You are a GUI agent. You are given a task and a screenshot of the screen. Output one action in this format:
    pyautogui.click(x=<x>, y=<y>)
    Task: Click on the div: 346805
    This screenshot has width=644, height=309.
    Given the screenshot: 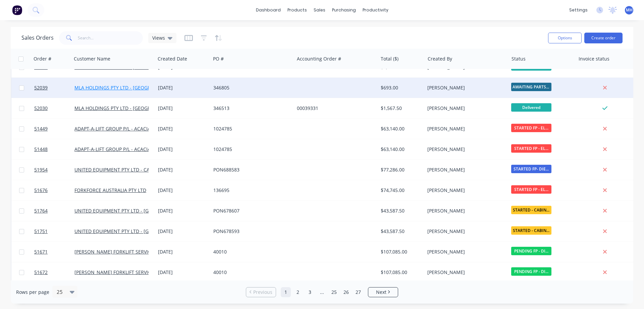 What is the action you would take?
    pyautogui.click(x=251, y=88)
    